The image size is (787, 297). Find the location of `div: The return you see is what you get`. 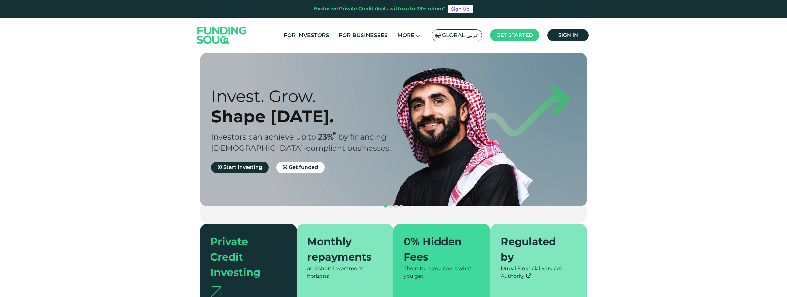

div: The return you see is what you get is located at coordinates (442, 272).